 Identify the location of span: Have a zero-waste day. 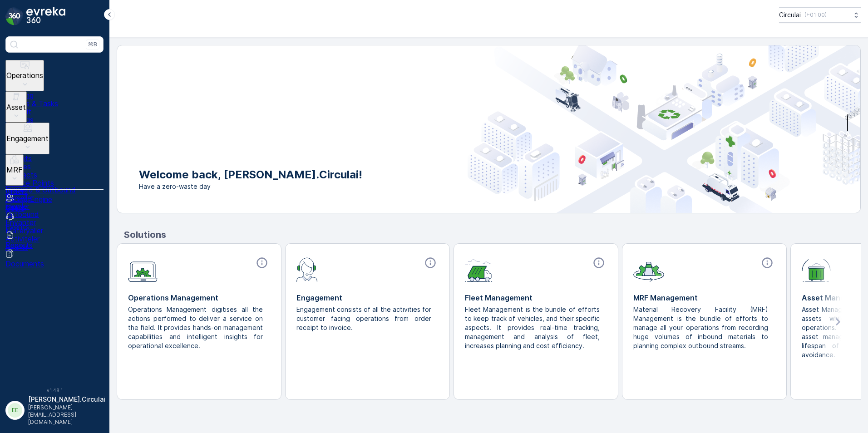
(251, 187).